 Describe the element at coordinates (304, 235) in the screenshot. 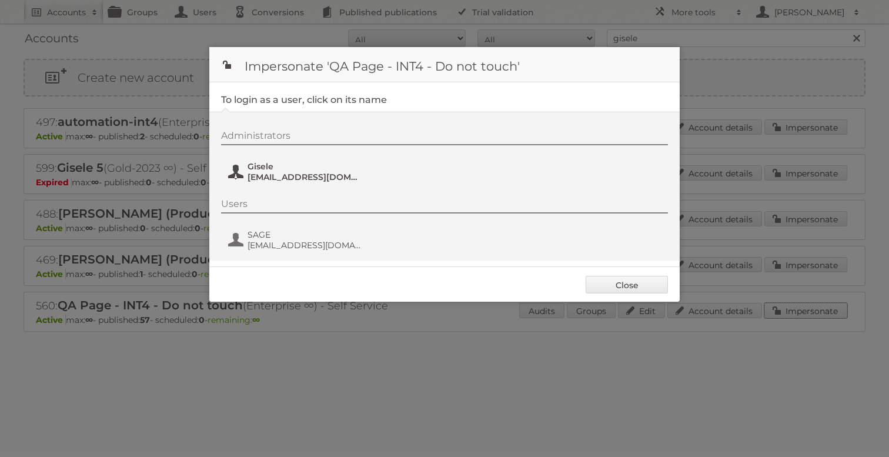

I see `span: SAGE` at that location.